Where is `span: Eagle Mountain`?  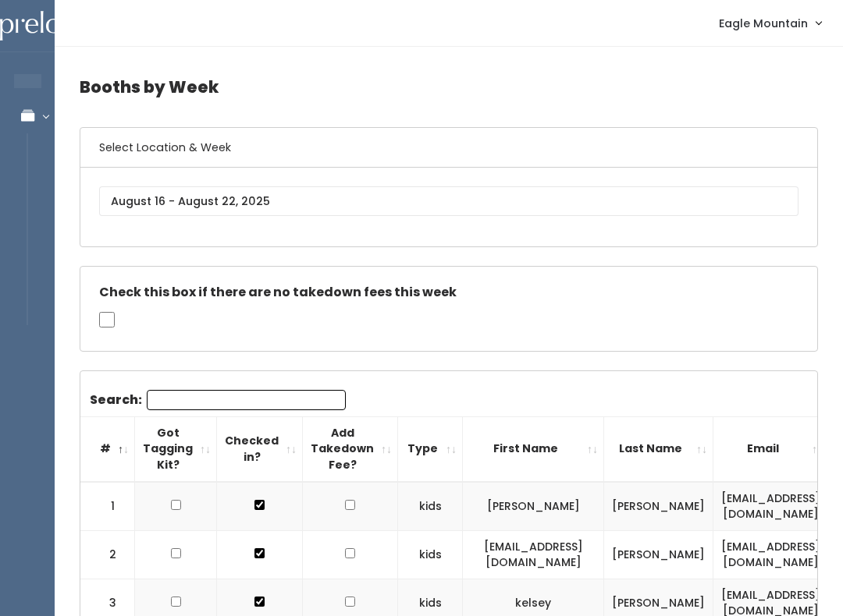
span: Eagle Mountain is located at coordinates (764, 23).